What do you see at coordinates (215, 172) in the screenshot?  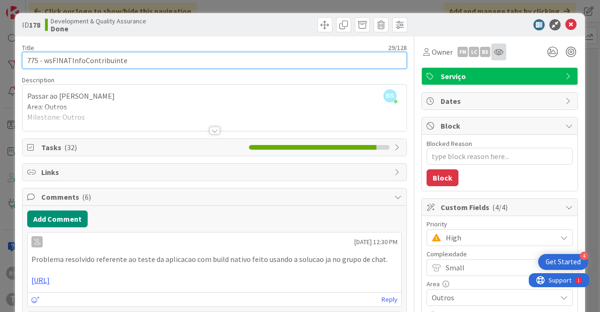 I see `span: Links` at bounding box center [215, 172].